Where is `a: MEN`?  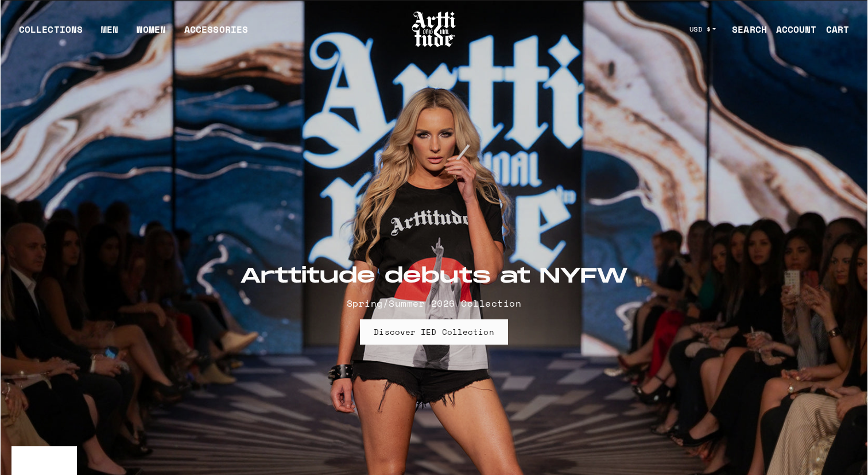 a: MEN is located at coordinates (109, 34).